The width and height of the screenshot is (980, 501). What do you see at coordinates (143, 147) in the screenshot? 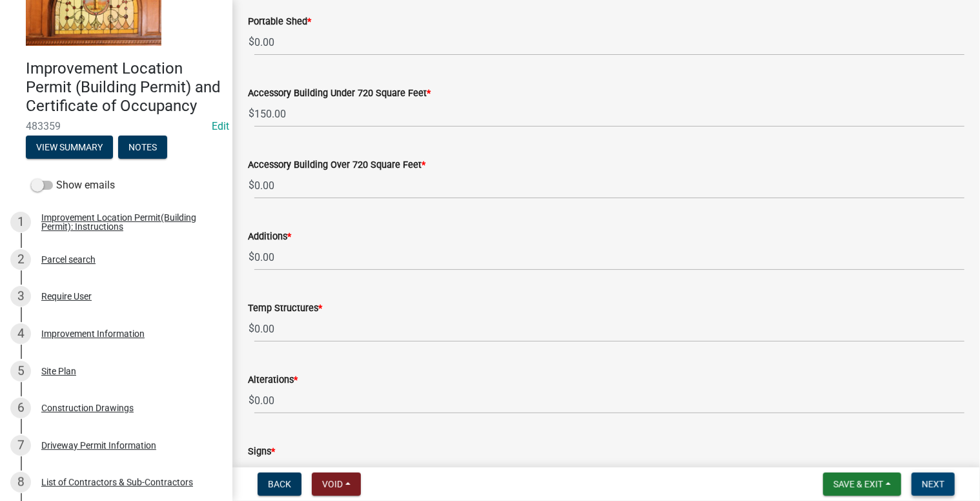
I see `button: Notes` at bounding box center [143, 147].